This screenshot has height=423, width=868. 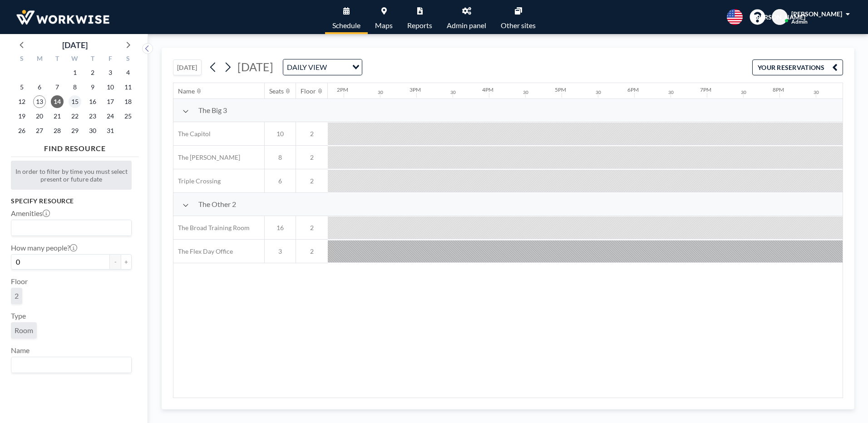 I want to click on div: S, so click(x=128, y=60).